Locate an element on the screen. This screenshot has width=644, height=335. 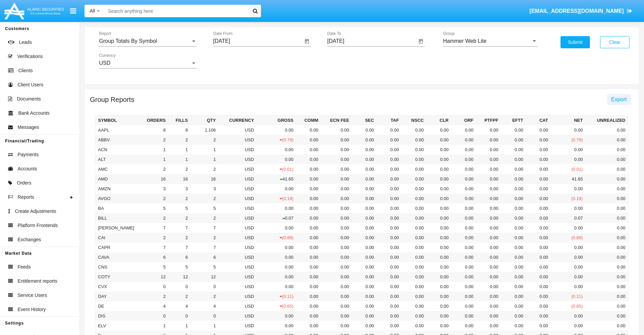
span: Entitlement reports is located at coordinates (37, 281).